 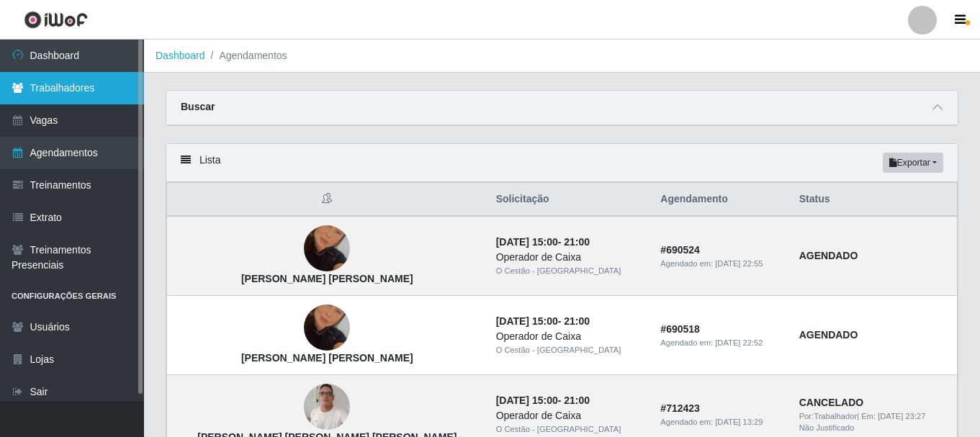 What do you see at coordinates (198, 107) in the screenshot?
I see `strong: Buscar` at bounding box center [198, 107].